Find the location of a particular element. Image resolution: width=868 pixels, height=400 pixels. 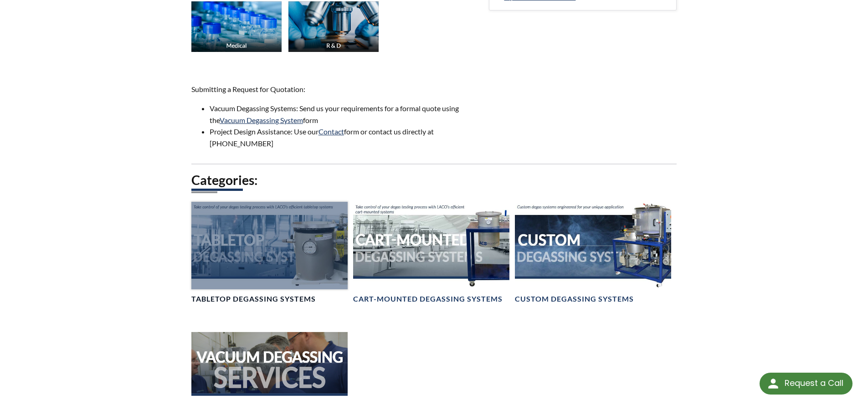

img: Industry_R_D_Thumb.jpg is located at coordinates (333, 26).